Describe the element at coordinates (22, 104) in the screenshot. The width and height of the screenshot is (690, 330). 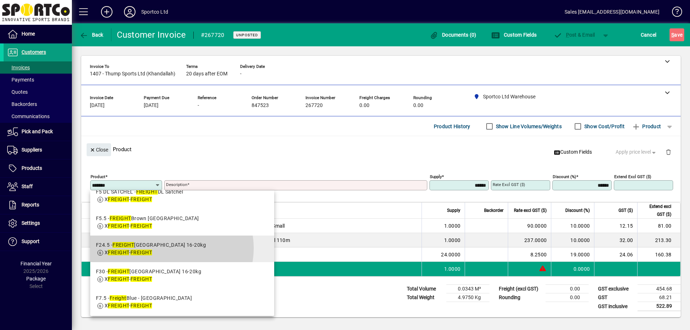
I see `span: Backorders` at that location.